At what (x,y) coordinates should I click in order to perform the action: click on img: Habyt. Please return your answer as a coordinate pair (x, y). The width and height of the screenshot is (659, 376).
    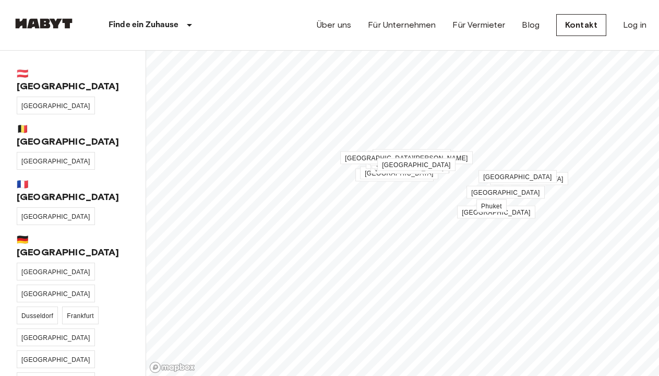
    Looking at the image, I should click on (44, 23).